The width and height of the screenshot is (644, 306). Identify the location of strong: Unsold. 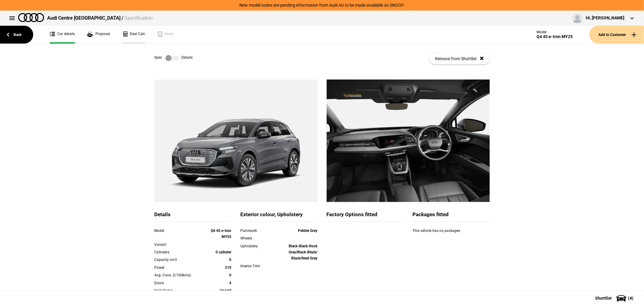
(226, 290).